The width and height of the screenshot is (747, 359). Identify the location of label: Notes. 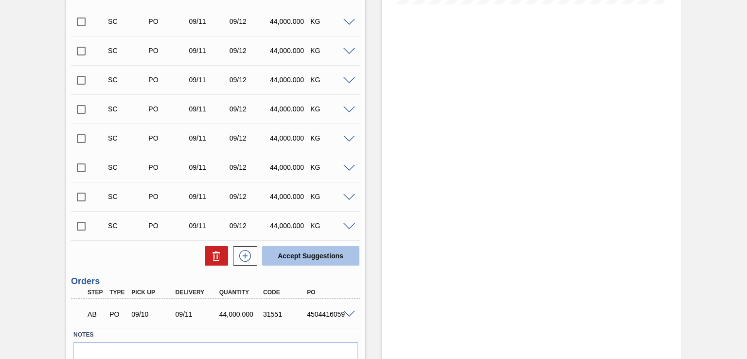
(216, 335).